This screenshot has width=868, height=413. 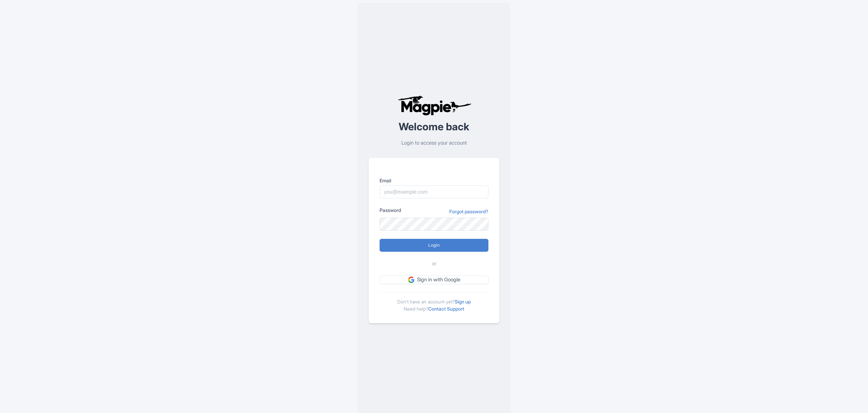 What do you see at coordinates (434, 245) in the screenshot?
I see `input: Login` at bounding box center [434, 245].